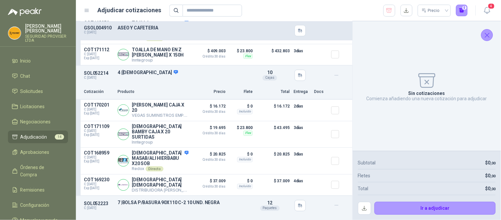  Describe the element at coordinates (491, 6) in the screenshot. I see `span: 4` at that location.